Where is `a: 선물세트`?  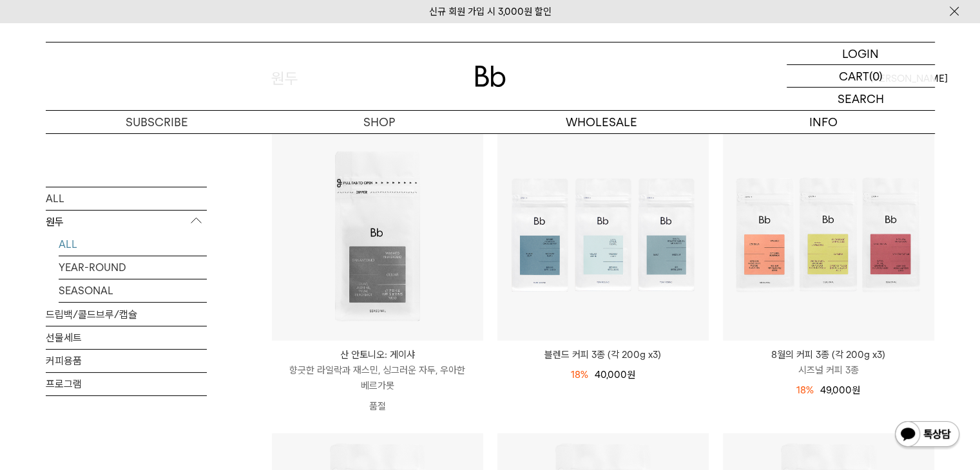
a: 선물세트 is located at coordinates (126, 338).